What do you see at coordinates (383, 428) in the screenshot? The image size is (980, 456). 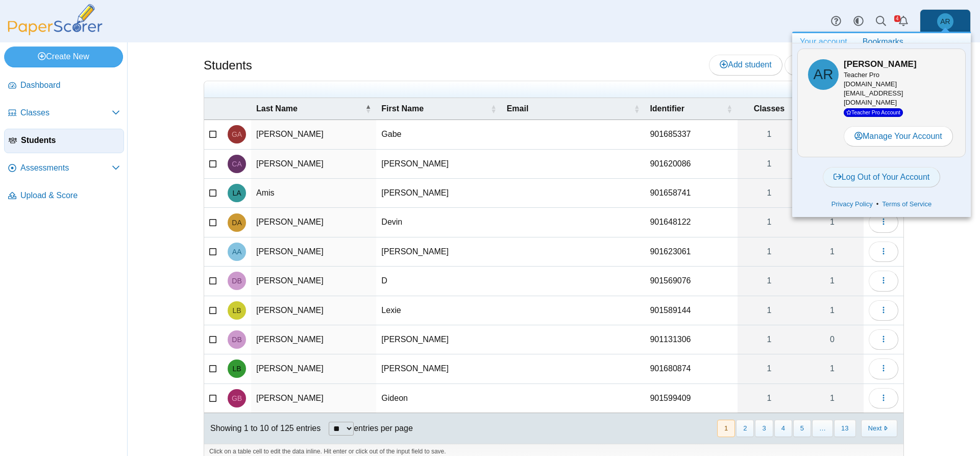 I see `label: entries per page` at bounding box center [383, 428].